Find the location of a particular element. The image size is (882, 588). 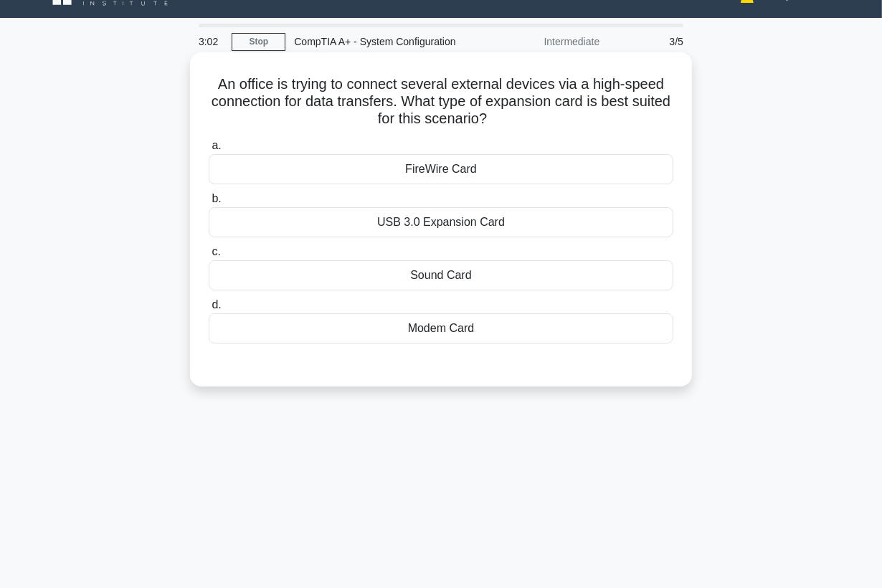

span: a. is located at coordinates (216, 145).